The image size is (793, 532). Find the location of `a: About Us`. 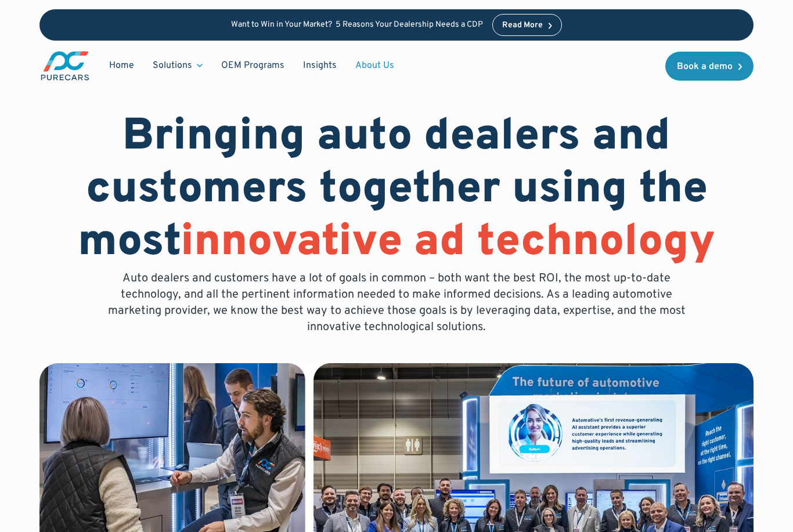

a: About Us is located at coordinates (374, 66).